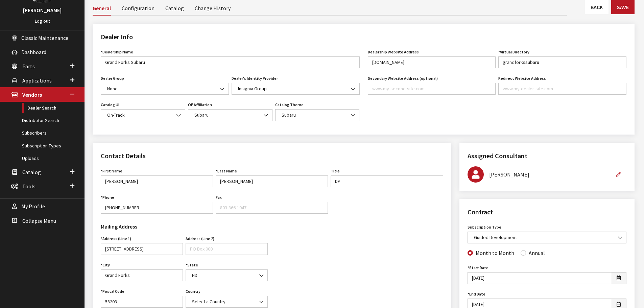  I want to click on a: Change History, so click(213, 8).